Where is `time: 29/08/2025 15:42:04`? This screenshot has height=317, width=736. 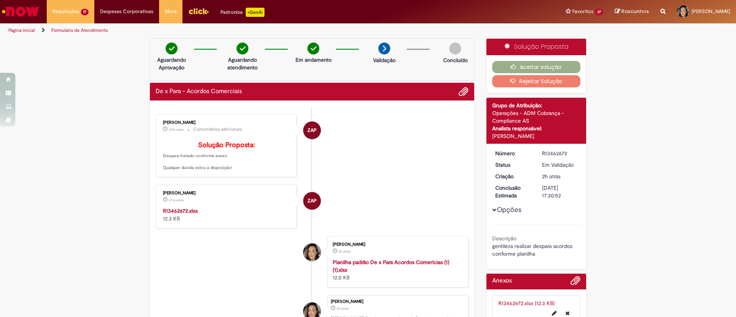
time: 29/08/2025 15:42:04 is located at coordinates (176, 130).